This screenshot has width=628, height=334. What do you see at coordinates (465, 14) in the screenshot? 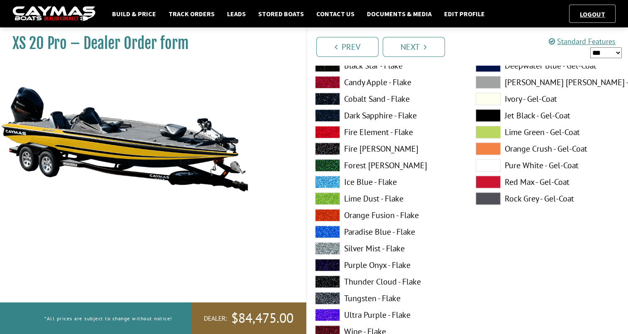
I see `a: Edit Profile` at bounding box center [465, 14].